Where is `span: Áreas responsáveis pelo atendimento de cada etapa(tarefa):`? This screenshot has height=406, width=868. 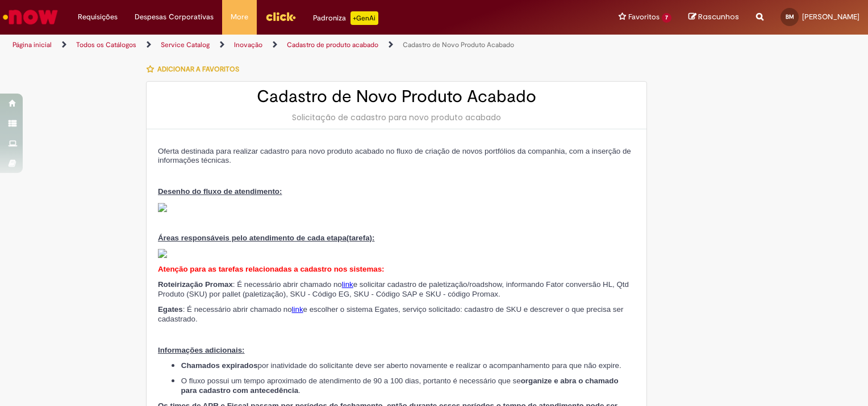 span: Áreas responsáveis pelo atendimento de cada etapa(tarefa): is located at coordinates (266, 238).